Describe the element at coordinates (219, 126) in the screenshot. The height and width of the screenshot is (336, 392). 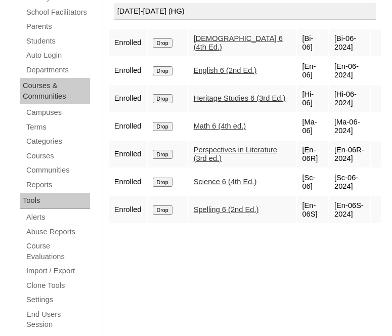
I see `a: Math 6 (4th ed.)` at that location.